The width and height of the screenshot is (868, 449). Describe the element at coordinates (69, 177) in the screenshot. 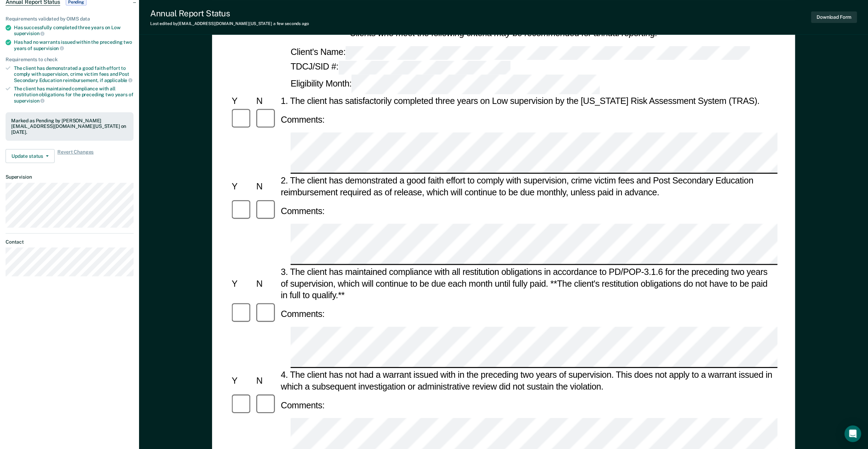

I see `dt: Supervision` at that location.